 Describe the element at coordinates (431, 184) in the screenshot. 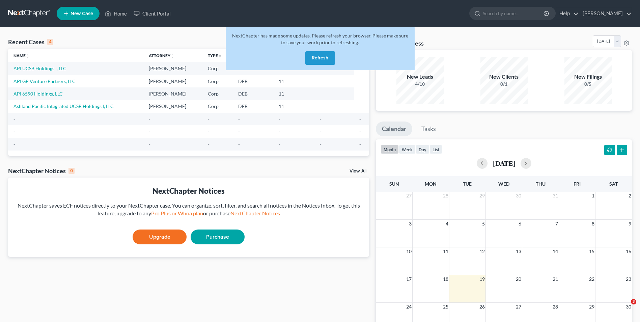

I see `span: Mon` at that location.